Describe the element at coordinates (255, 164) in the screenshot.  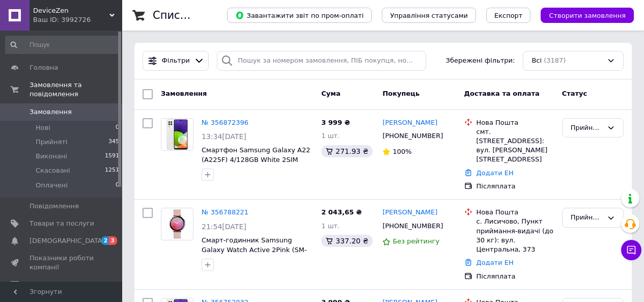
I see `span: Смартфон Samsung Galaxy A22 (A225F) 4/128GB White 2SIM 6.4" 1600х720 Super AMOLED Full HD NFC 500...` at that location.